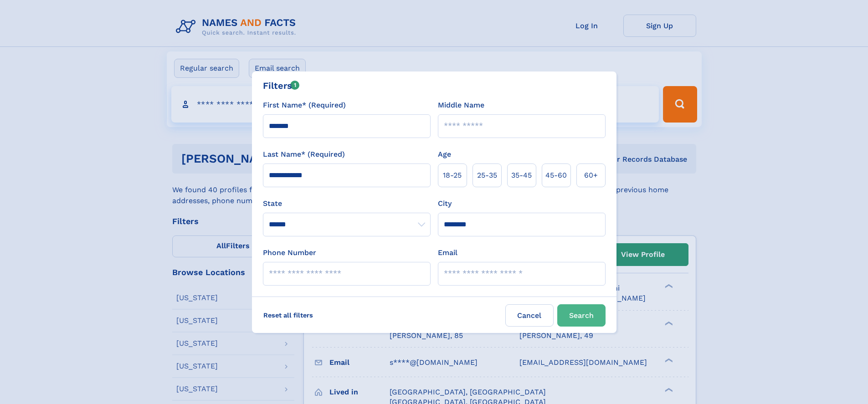  Describe the element at coordinates (591, 176) in the screenshot. I see `span: 60+` at that location.